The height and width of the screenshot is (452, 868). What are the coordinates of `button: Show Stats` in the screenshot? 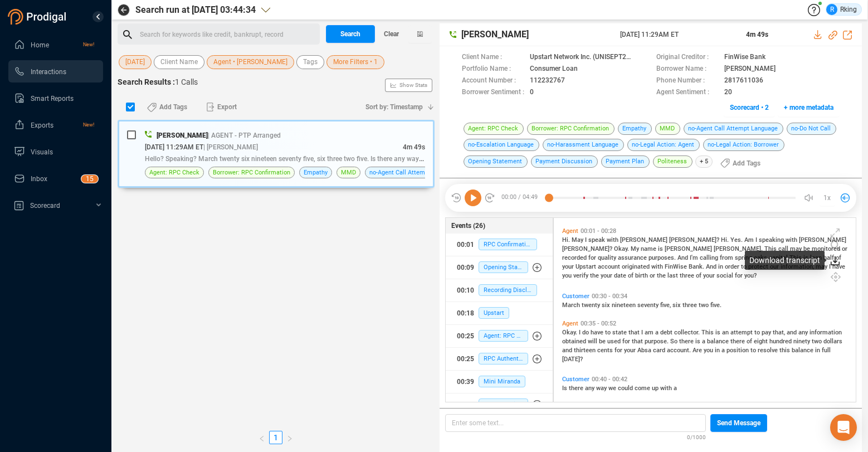 It's located at (408, 85).